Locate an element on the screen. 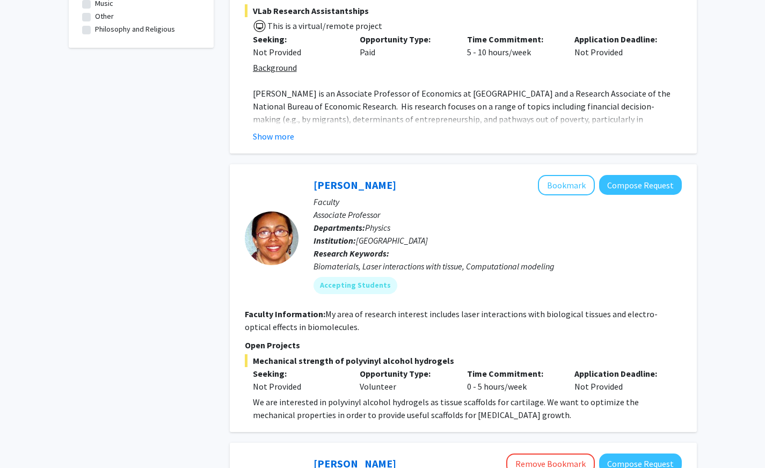  label: Philosophy and Religious Studies is located at coordinates (148, 35).